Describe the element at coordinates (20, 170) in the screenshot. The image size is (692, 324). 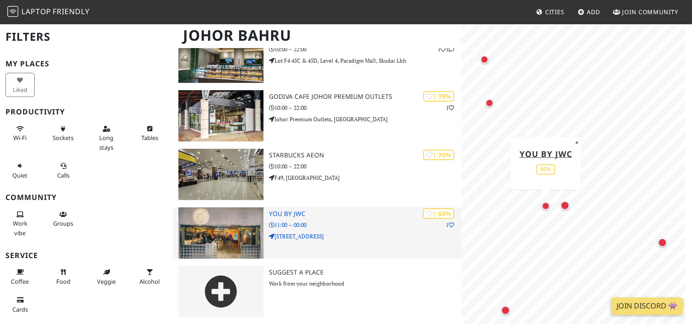
I see `button: Quiet` at that location.